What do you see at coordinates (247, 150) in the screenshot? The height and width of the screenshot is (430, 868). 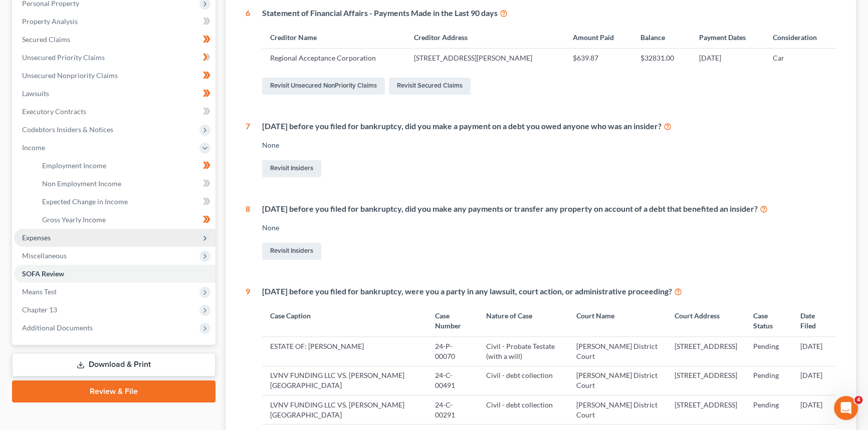 I see `div: 7` at bounding box center [247, 150].